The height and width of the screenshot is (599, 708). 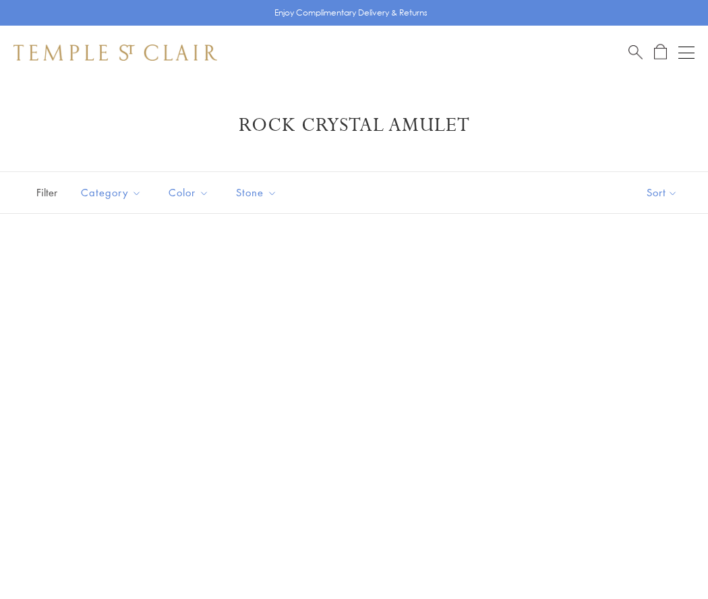 I want to click on button: Stone, so click(x=256, y=192).